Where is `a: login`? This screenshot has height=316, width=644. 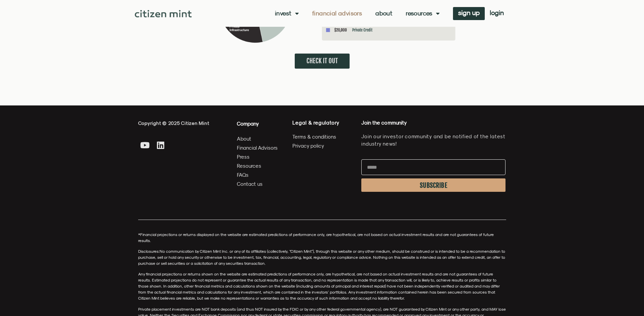
a: login is located at coordinates (497, 13).